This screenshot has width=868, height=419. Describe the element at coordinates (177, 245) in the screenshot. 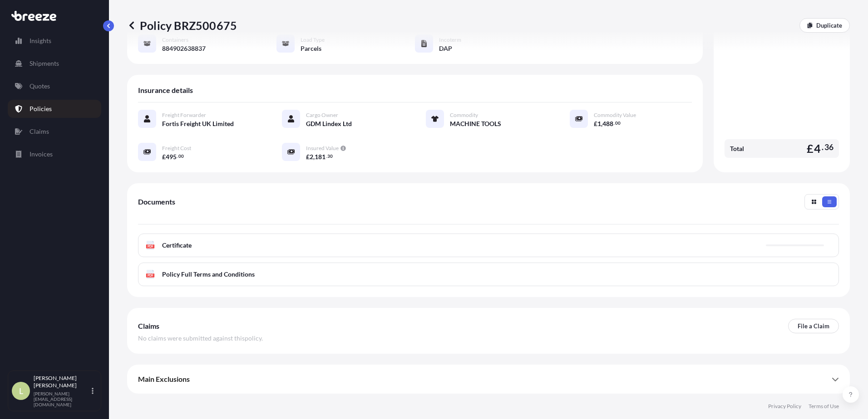

I see `span: Certificate` at that location.